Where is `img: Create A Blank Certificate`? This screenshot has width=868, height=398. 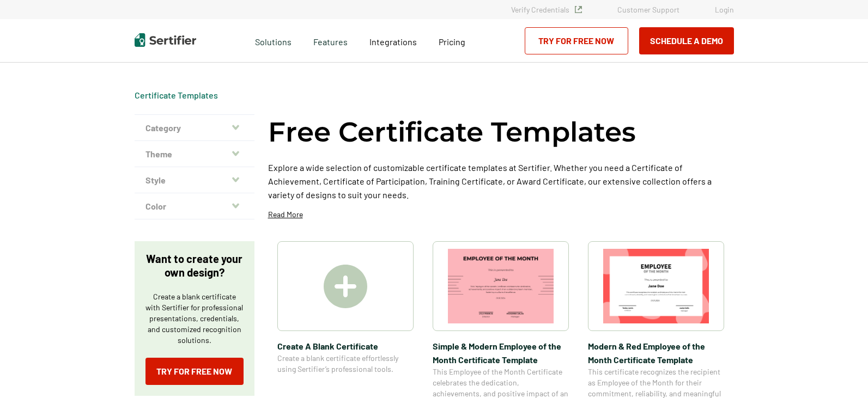 img: Create A Blank Certificate is located at coordinates (346, 286).